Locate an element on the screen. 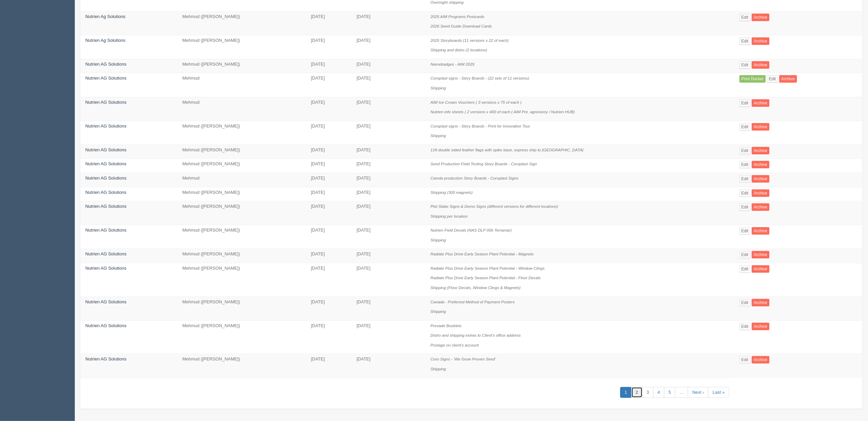 The width and height of the screenshot is (868, 421). a: 4 is located at coordinates (659, 392).